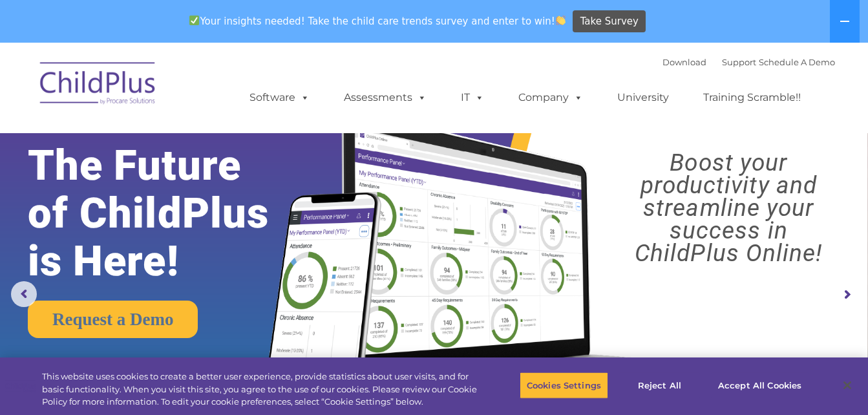 This screenshot has width=868, height=415. I want to click on a: Request a Demo, so click(112, 320).